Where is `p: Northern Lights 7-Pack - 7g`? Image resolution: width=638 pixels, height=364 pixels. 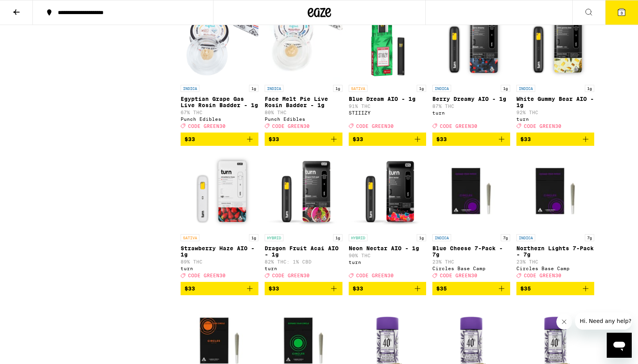
p: Northern Lights 7-Pack - 7g is located at coordinates (555, 252).